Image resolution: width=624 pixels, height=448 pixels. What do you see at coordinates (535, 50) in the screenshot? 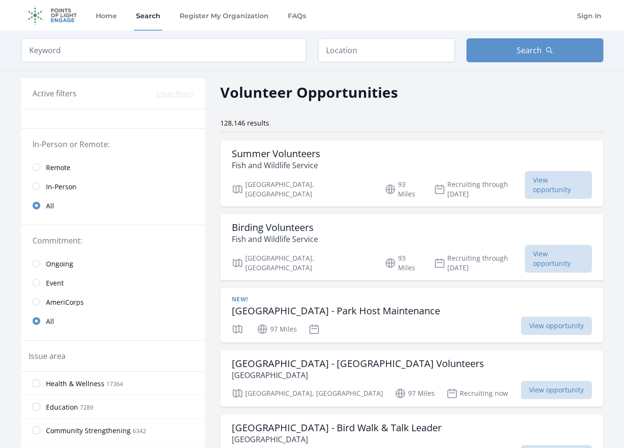
I see `button: Search` at bounding box center [535, 50].